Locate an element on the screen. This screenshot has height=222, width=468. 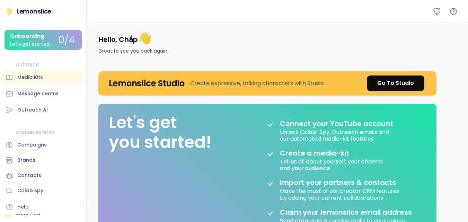
div: Lemonslice is located at coordinates (34, 11).